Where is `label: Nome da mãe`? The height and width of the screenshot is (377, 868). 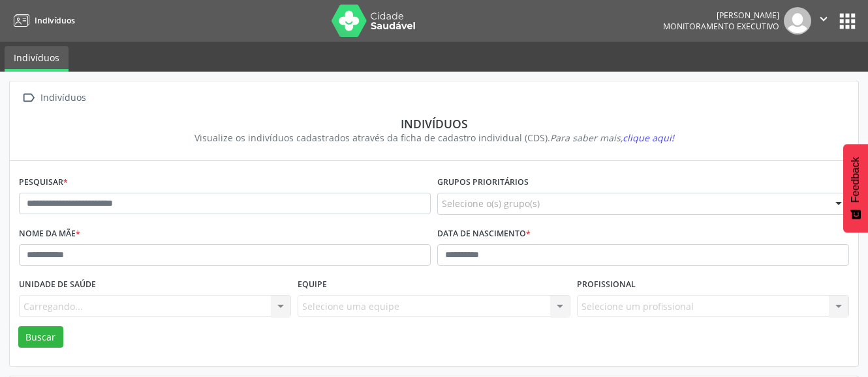
label: Nome da mãe is located at coordinates (49, 234).